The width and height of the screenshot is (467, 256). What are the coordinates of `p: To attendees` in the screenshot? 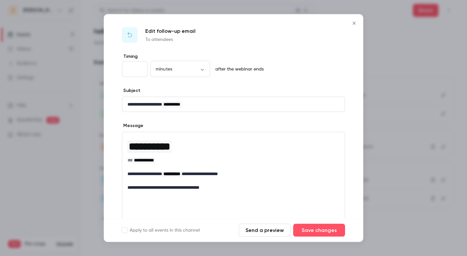 It's located at (170, 40).